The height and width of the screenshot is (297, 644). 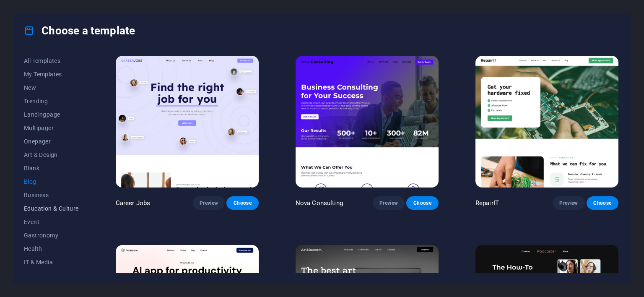 I want to click on button: Health, so click(x=51, y=249).